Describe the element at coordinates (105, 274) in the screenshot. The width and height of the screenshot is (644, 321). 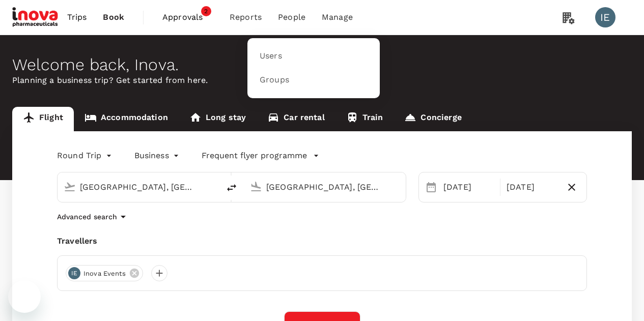
I see `span: Inova Events` at that location.